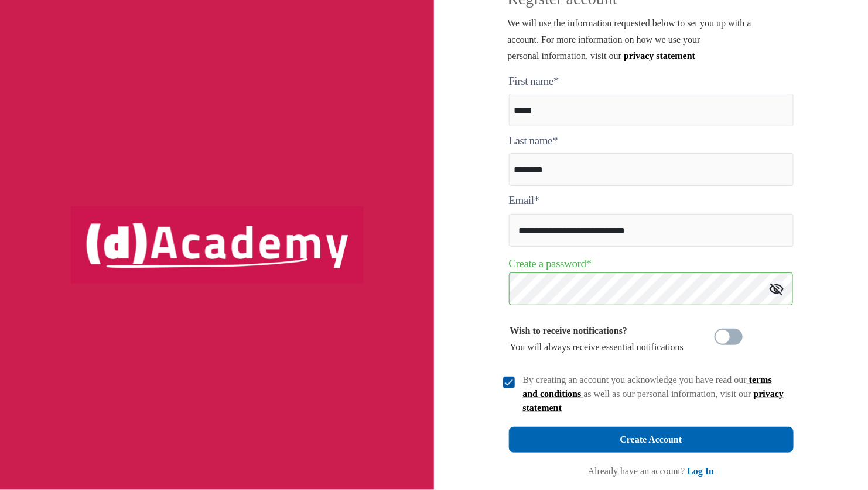 The height and width of the screenshot is (490, 868). I want to click on div: Already have an account?, so click(651, 472).